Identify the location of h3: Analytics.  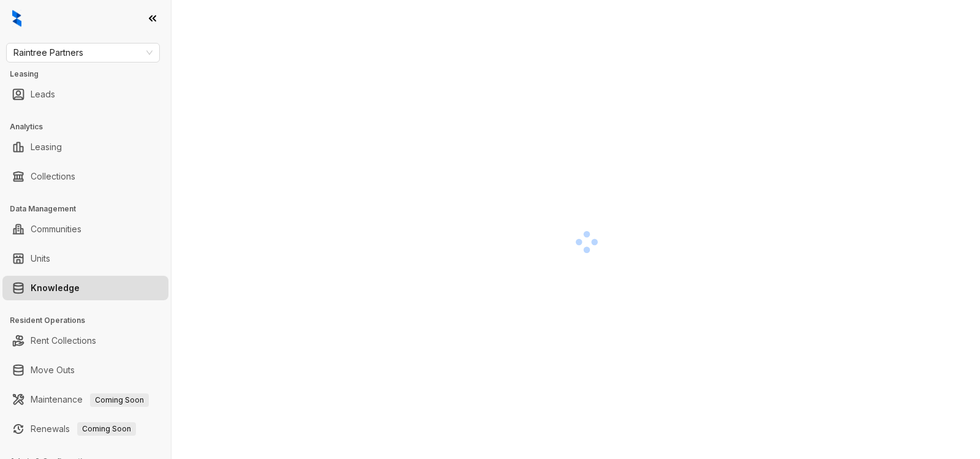
(90, 127).